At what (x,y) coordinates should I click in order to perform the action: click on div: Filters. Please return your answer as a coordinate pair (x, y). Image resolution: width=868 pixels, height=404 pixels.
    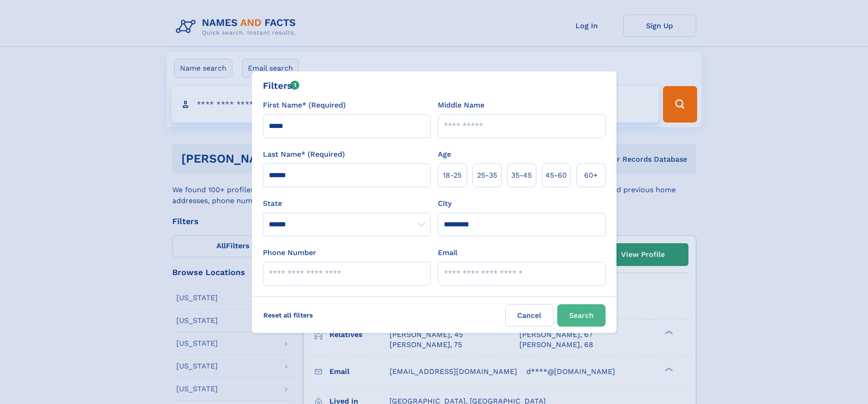
    Looking at the image, I should click on (281, 86).